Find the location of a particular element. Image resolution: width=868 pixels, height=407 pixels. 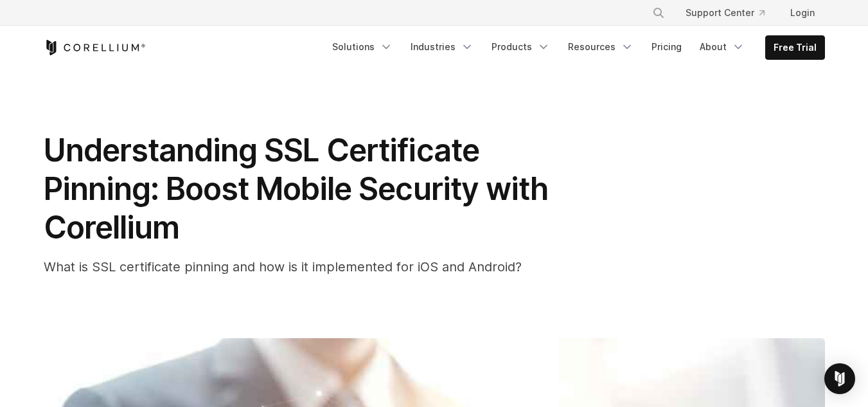

a: Corellium Home is located at coordinates (95, 48).